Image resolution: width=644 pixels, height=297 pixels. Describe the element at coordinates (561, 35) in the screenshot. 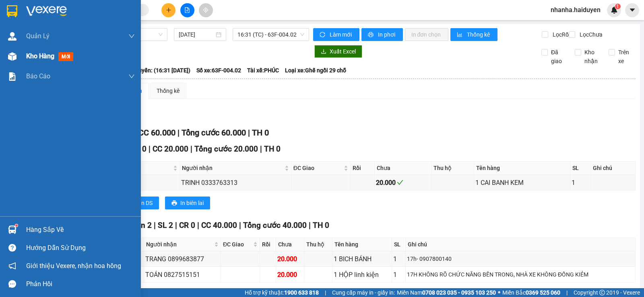

I see `span: Lọc Rồi` at that location.